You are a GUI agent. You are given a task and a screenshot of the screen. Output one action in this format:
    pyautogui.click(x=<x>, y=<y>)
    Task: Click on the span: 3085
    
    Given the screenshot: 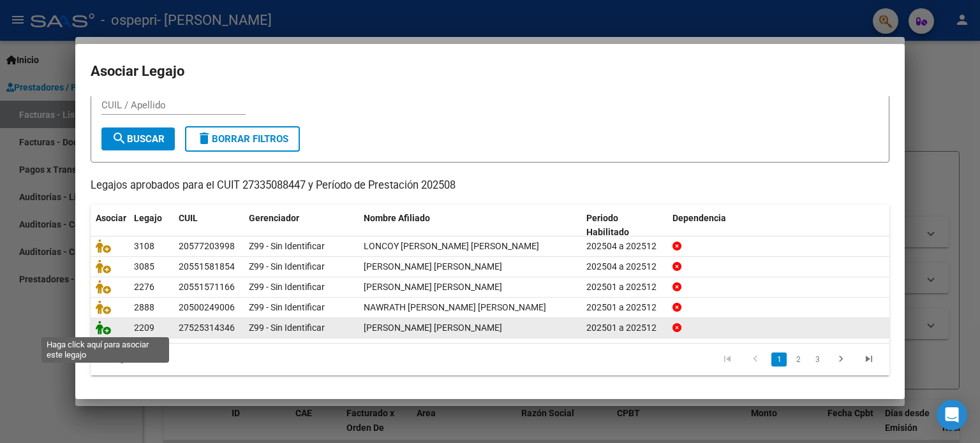 What is the action you would take?
    pyautogui.click(x=144, y=267)
    